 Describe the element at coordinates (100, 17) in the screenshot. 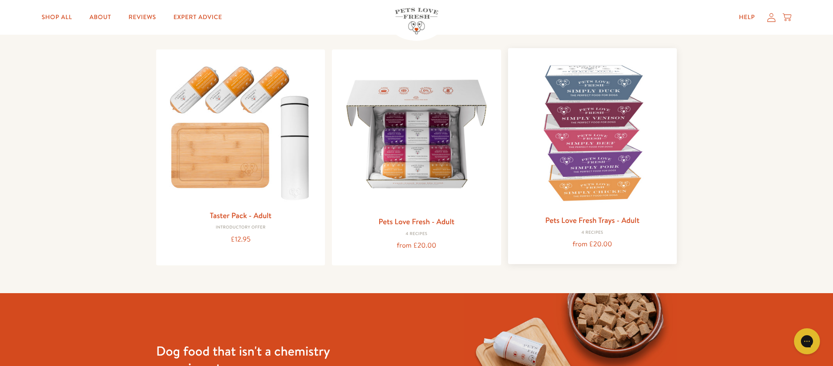

I see `a: About` at that location.